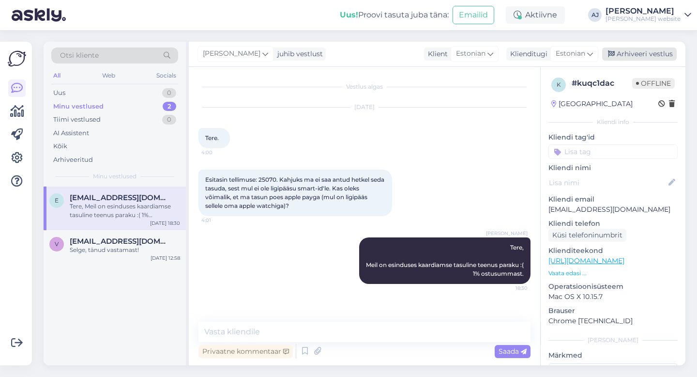 The height and width of the screenshot is (377, 697). What do you see at coordinates (613, 355) in the screenshot?
I see `p: Märkmed` at bounding box center [613, 355].